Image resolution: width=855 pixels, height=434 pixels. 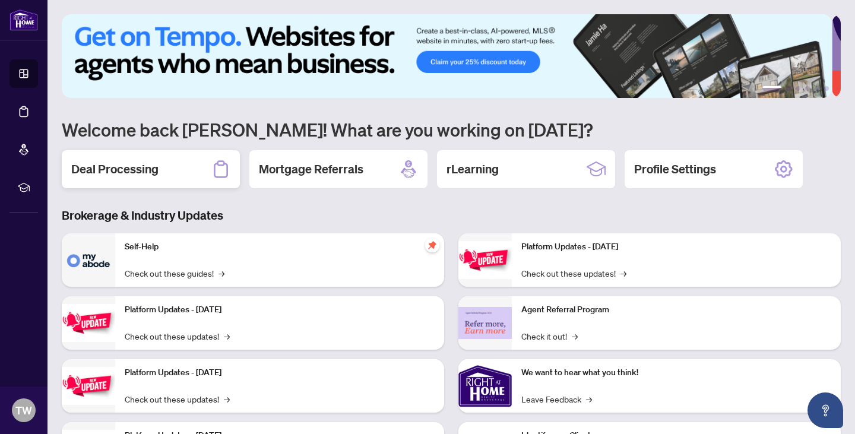 I want to click on button: Open asap, so click(x=825, y=410).